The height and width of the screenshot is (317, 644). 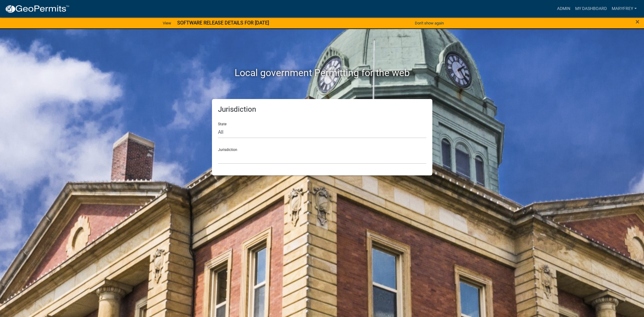 I want to click on a: My Dashboard, so click(x=590, y=9).